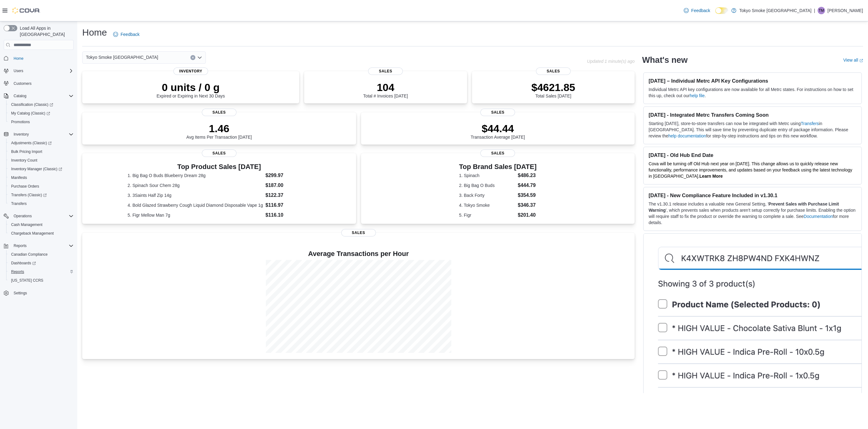 This screenshot has height=429, width=868. What do you see at coordinates (854, 60) in the screenshot?
I see `a: View allExternal link` at bounding box center [854, 60].